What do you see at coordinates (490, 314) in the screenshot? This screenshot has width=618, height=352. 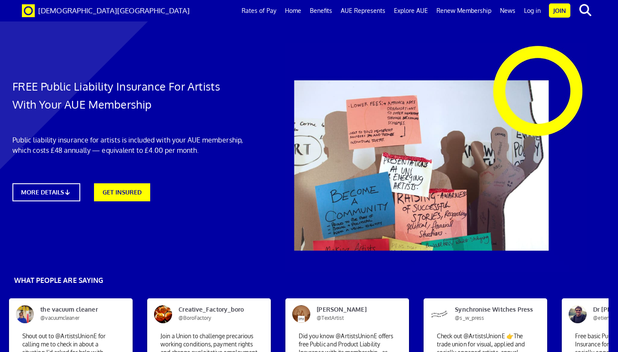 I see `span: Synchronise Witches Press` at bounding box center [490, 314].